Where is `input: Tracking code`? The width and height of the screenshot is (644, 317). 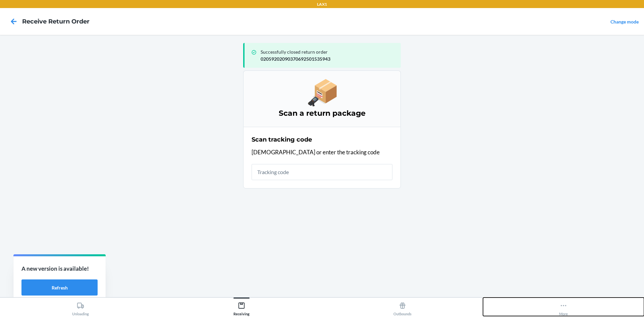 input: Tracking code is located at coordinates (322, 172).